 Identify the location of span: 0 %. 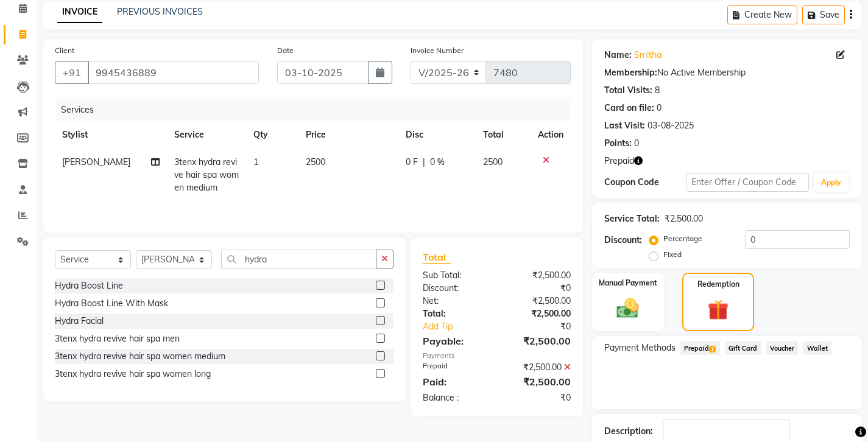
(437, 162).